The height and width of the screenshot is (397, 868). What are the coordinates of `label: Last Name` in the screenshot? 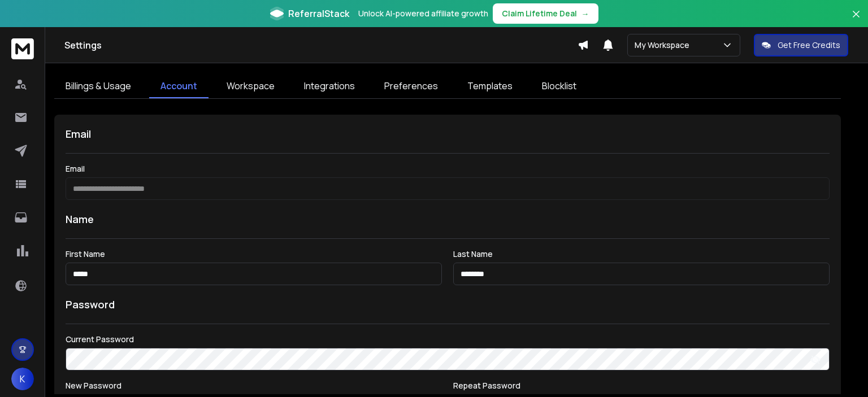 It's located at (641, 254).